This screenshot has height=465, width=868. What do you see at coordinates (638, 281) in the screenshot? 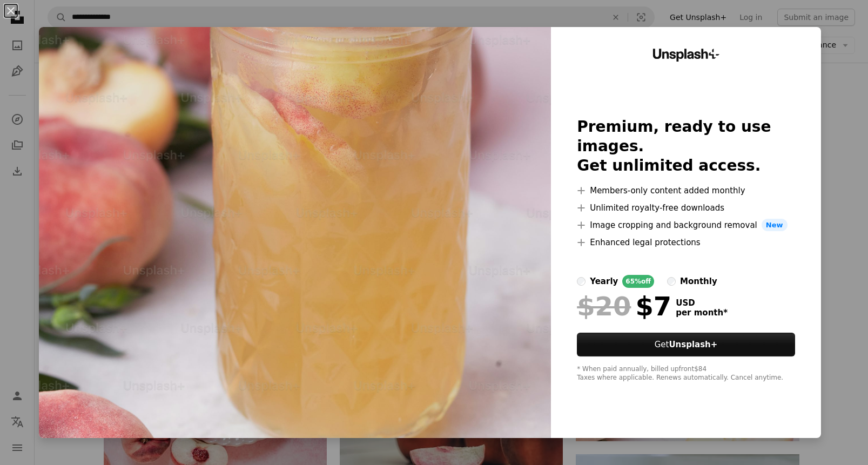
I see `div: 65% off` at bounding box center [638, 281].